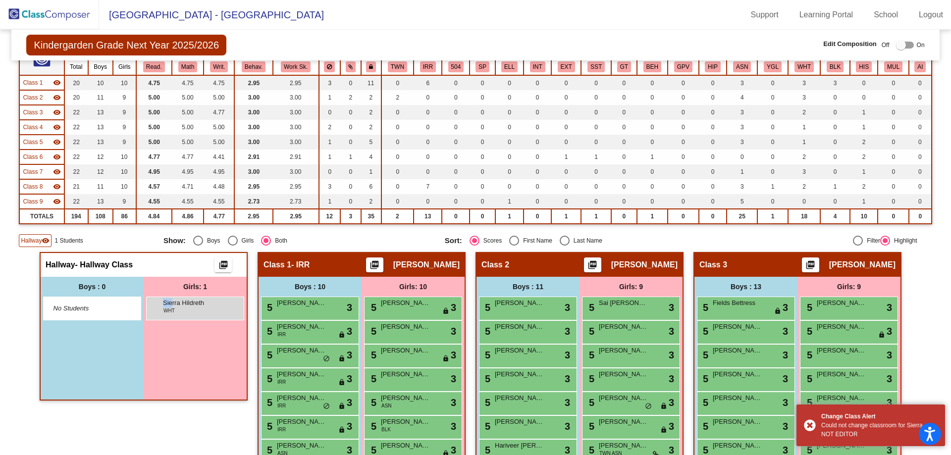  I want to click on td: 4.95, so click(219, 172).